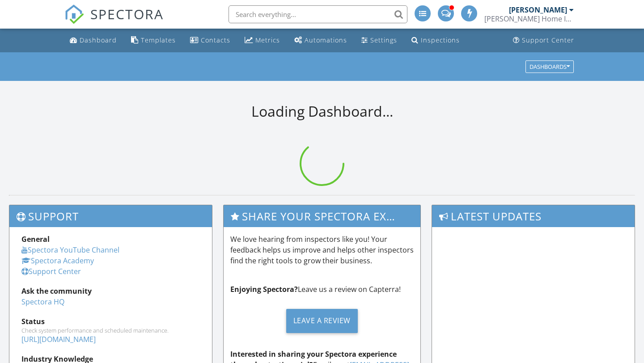  What do you see at coordinates (318, 14) in the screenshot?
I see `input: Search everything...` at bounding box center [318, 14].